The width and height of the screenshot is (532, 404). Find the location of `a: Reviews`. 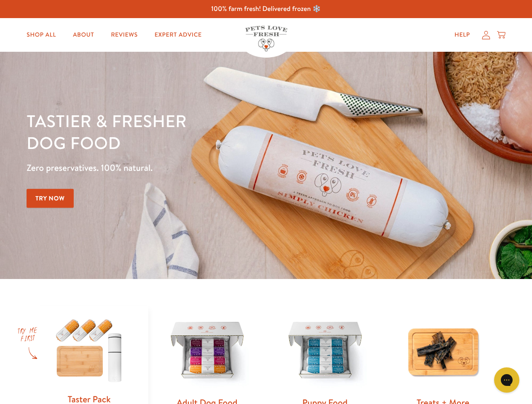

a: Reviews is located at coordinates (124, 35).